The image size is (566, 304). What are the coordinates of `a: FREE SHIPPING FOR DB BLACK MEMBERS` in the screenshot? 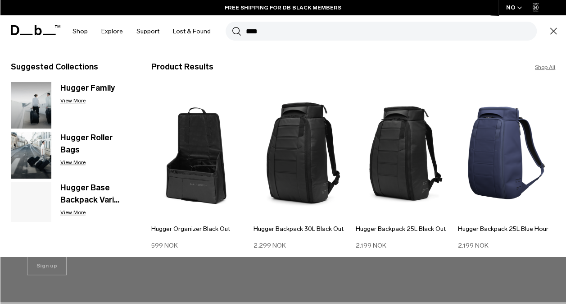 It's located at (283, 8).